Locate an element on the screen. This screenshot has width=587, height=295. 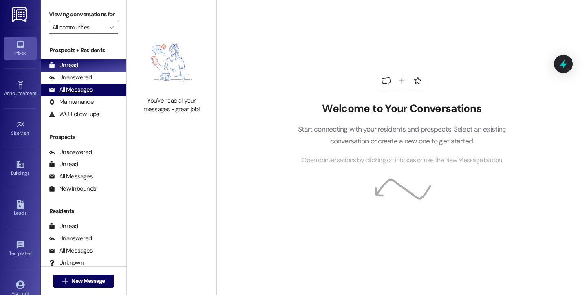
a: Site Visit • is located at coordinates (20, 129).